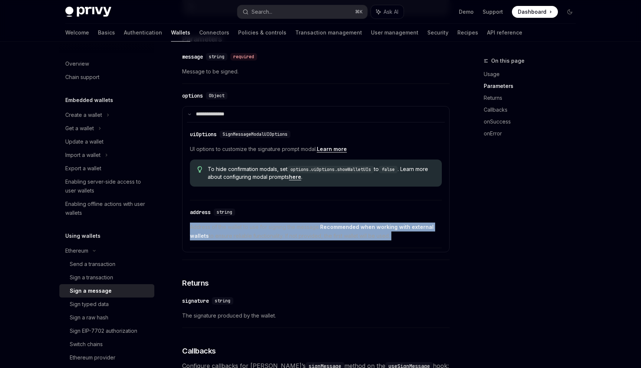 The image size is (641, 368). What do you see at coordinates (533, 110) in the screenshot?
I see `a: Callbacks` at bounding box center [533, 110].